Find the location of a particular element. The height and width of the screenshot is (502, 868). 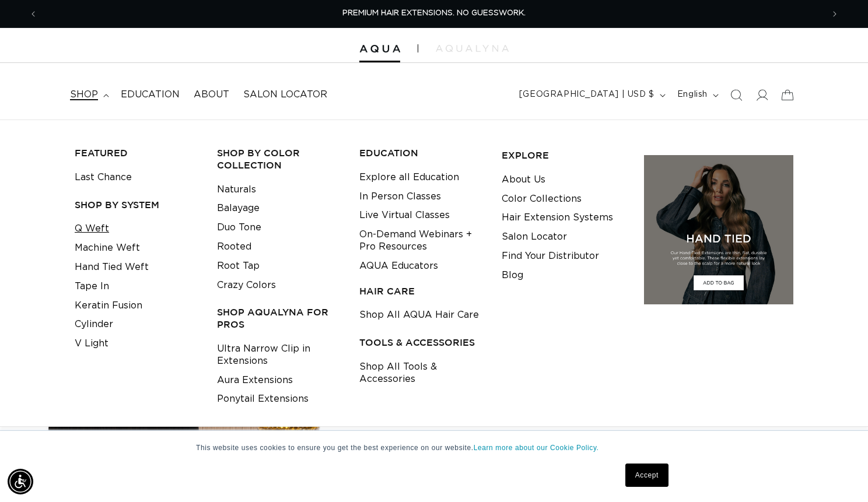

a: Balayage is located at coordinates (238, 208).